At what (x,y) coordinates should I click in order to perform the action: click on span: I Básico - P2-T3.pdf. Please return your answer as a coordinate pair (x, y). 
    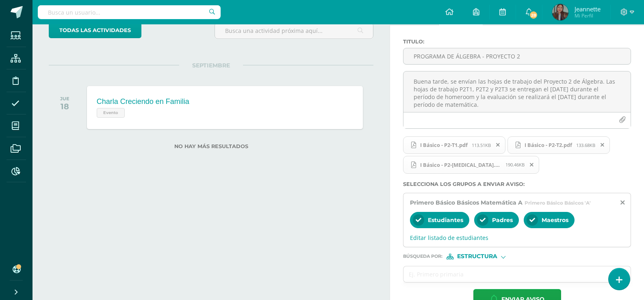
    Looking at the image, I should click on (471, 165).